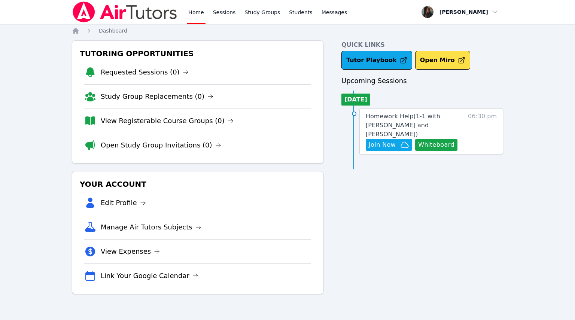 Image resolution: width=575 pixels, height=320 pixels. I want to click on a: Study Group Replacements (0), so click(157, 97).